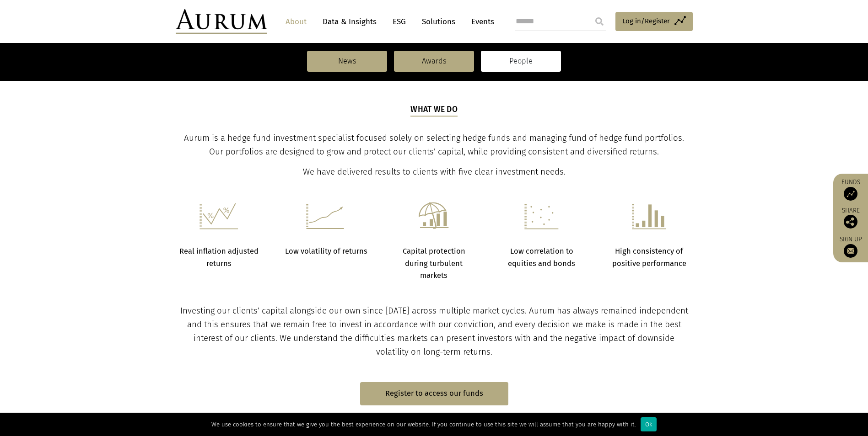 This screenshot has height=436, width=868. What do you see at coordinates (438, 21) in the screenshot?
I see `a: Solutions` at bounding box center [438, 21].